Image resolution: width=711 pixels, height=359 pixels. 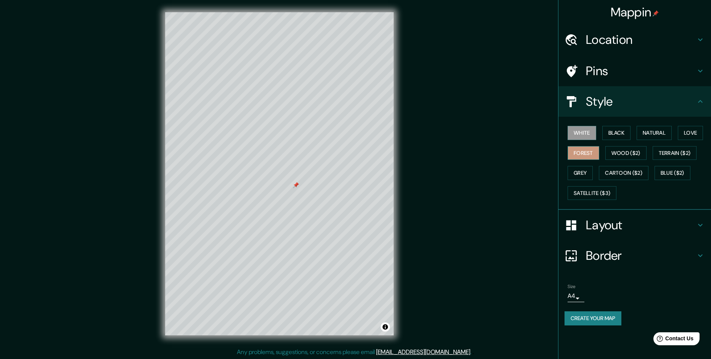 What do you see at coordinates (634, 71) in the screenshot?
I see `div: Pins` at bounding box center [634, 71].